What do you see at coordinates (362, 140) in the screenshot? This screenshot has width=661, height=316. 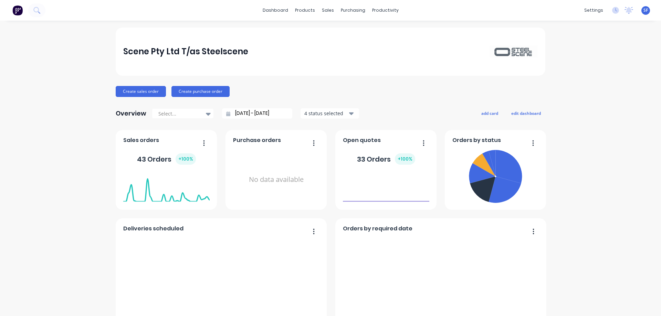 I see `span: Open quotes` at bounding box center [362, 140].